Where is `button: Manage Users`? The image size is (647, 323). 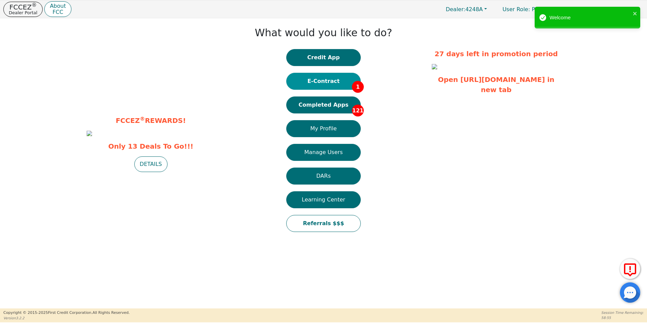
button: Manage Users is located at coordinates (324, 152).